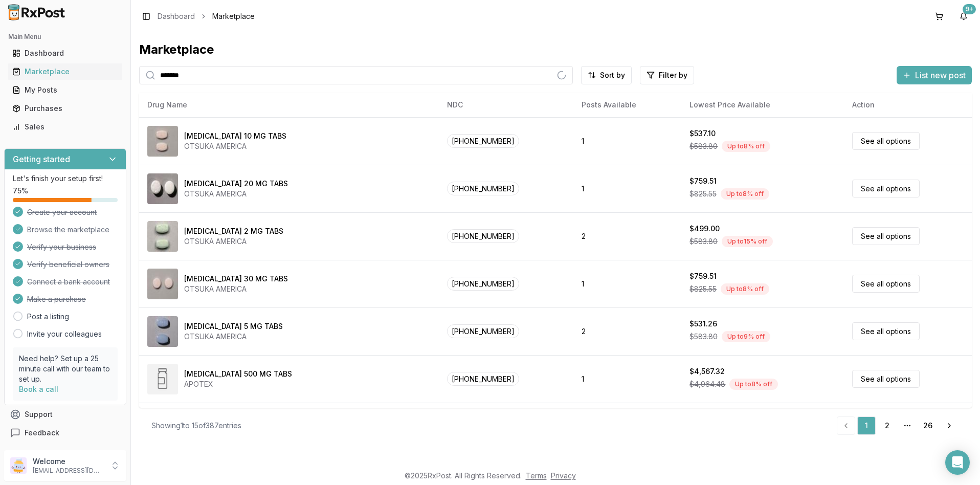  Describe the element at coordinates (898, 426) in the screenshot. I see `nav: pagination` at that location.